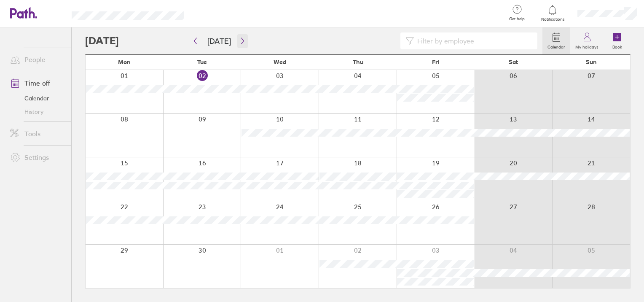  Describe the element at coordinates (474, 41) in the screenshot. I see `input: Filter by employee` at that location.